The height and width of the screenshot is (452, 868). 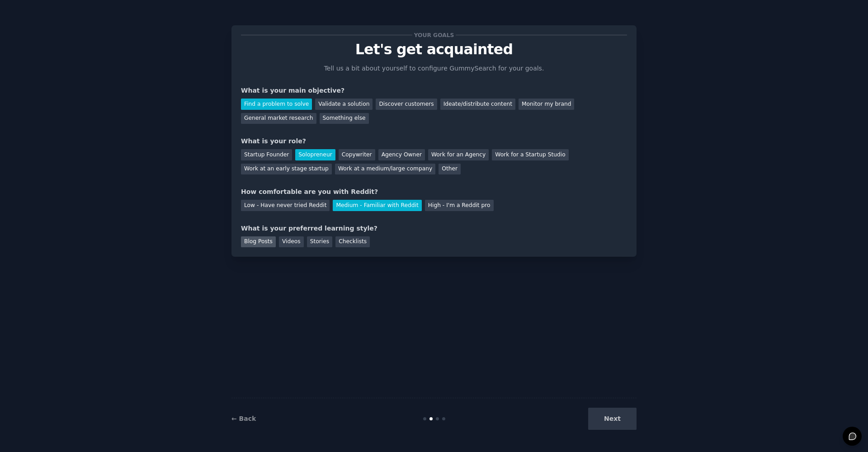 I want to click on div: Work at an early stage startup, so click(x=286, y=169).